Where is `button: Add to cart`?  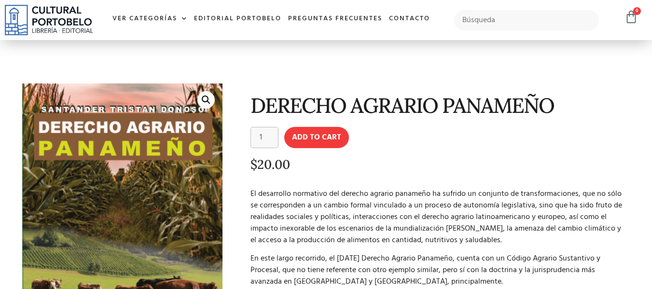
button: Add to cart is located at coordinates (316, 137).